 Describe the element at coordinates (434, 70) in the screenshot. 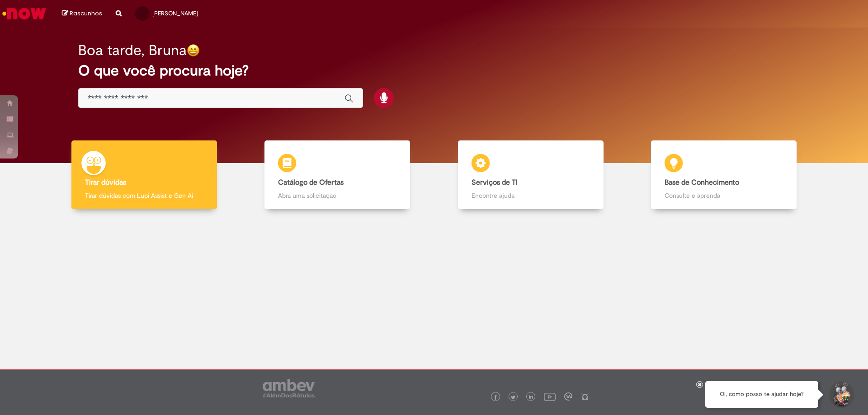

I see `h2: O que você procura hoje?` at that location.